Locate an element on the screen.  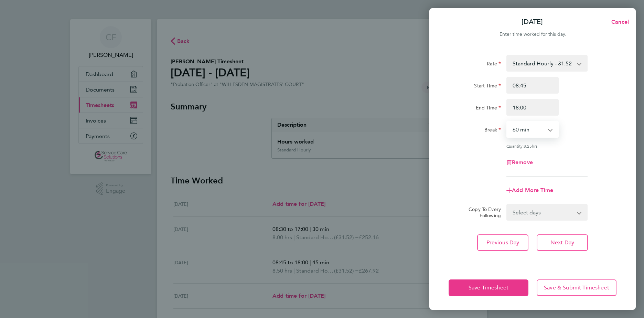
span: Save & Submit Timesheet is located at coordinates (577, 288).